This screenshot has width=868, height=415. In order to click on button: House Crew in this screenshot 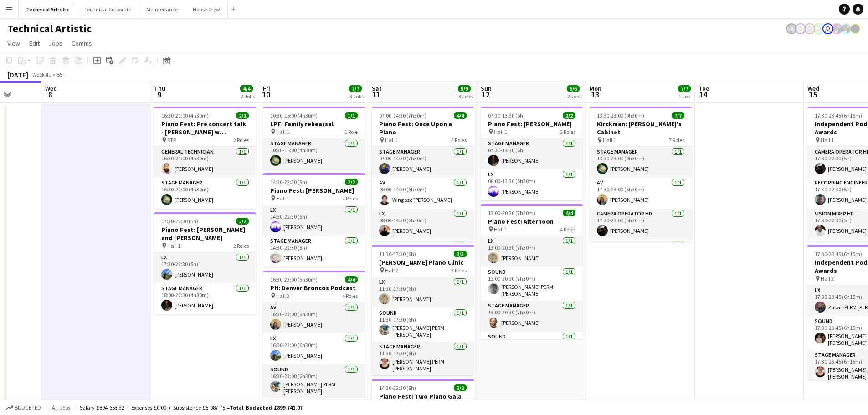, I will do `click(206, 9)`.